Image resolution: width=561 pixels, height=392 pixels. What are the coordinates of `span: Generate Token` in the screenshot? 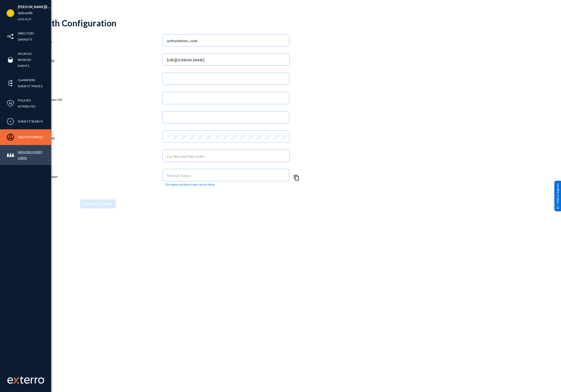 It's located at (98, 204).